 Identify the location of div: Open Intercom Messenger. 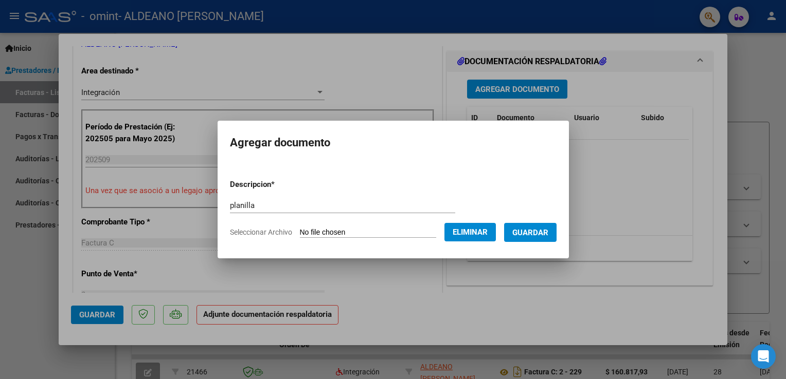
(763, 357).